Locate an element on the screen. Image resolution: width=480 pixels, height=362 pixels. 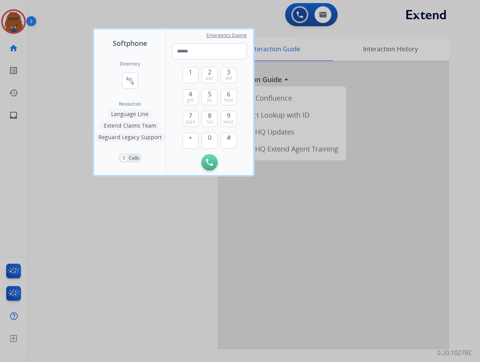
p: 0 is located at coordinates (124, 158).